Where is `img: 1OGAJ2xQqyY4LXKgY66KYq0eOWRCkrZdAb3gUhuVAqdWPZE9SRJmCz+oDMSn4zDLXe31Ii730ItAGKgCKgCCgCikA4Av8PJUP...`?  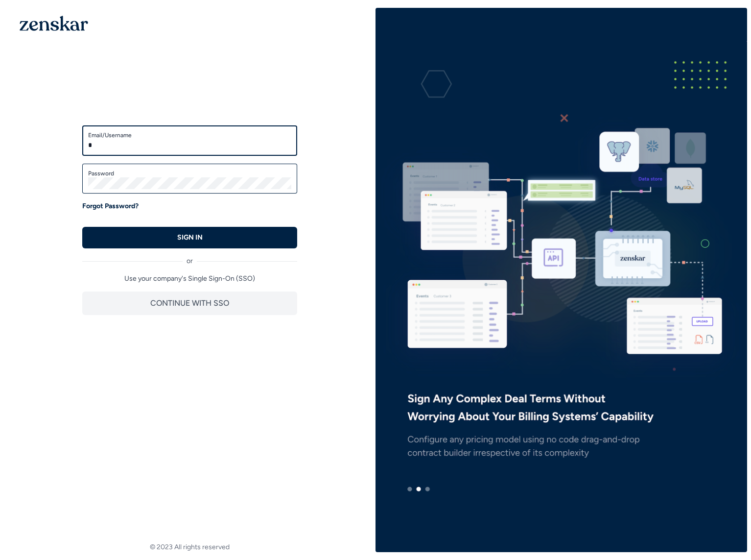 img: 1OGAJ2xQqyY4LXKgY66KYq0eOWRCkrZdAb3gUhuVAqdWPZE9SRJmCz+oDMSn4zDLXe31Ii730ItAGKgCKgCCgCikA4Av8PJUP... is located at coordinates (54, 23).